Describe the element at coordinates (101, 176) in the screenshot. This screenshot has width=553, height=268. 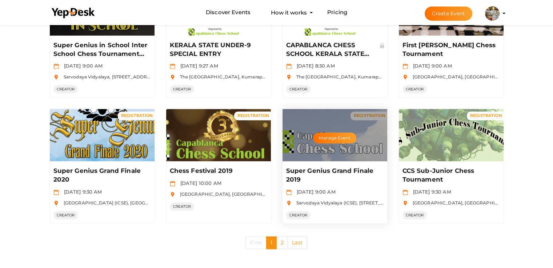
I see `p: Super Genius Grand Finale 2020` at that location.